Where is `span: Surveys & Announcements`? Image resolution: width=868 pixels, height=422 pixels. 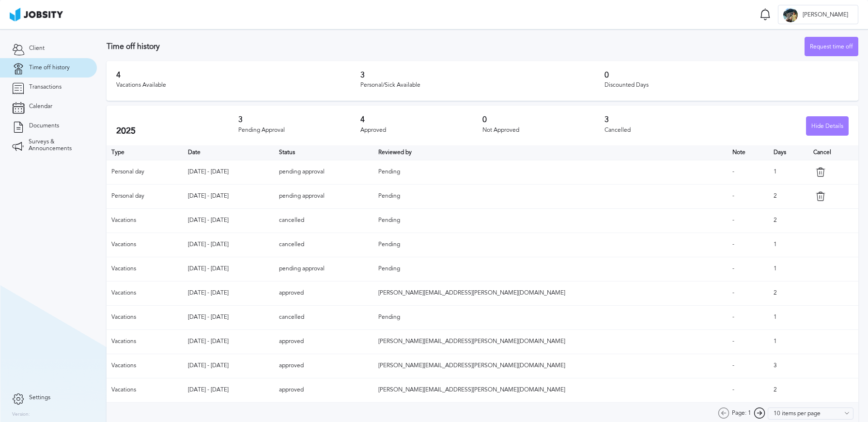 span: Surveys & Announcements is located at coordinates (57, 145).